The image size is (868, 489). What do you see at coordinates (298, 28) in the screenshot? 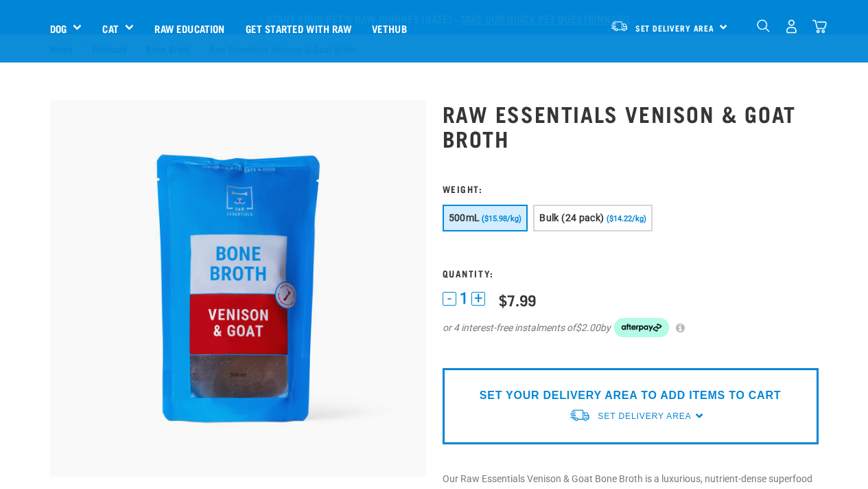
I see `a: Get started with Raw` at bounding box center [298, 28].